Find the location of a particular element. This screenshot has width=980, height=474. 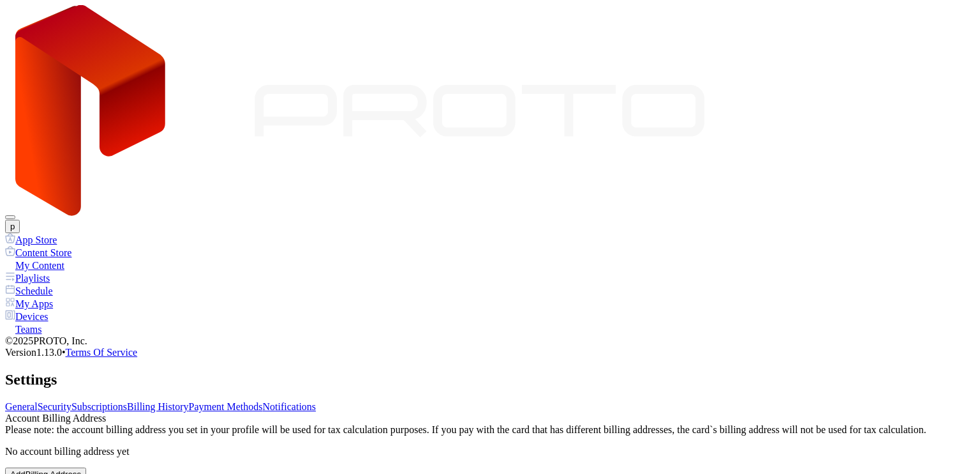

a: Payment Methods is located at coordinates (226, 406).